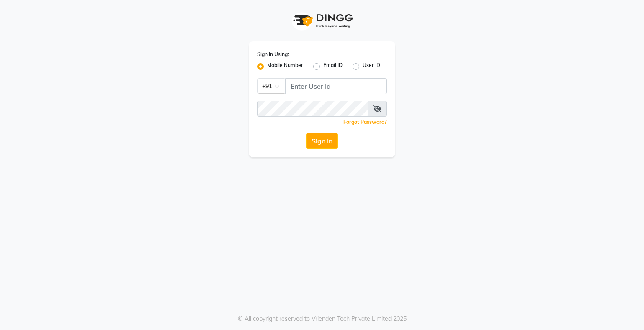  Describe the element at coordinates (285, 67) in the screenshot. I see `label: Mobile Number` at that location.